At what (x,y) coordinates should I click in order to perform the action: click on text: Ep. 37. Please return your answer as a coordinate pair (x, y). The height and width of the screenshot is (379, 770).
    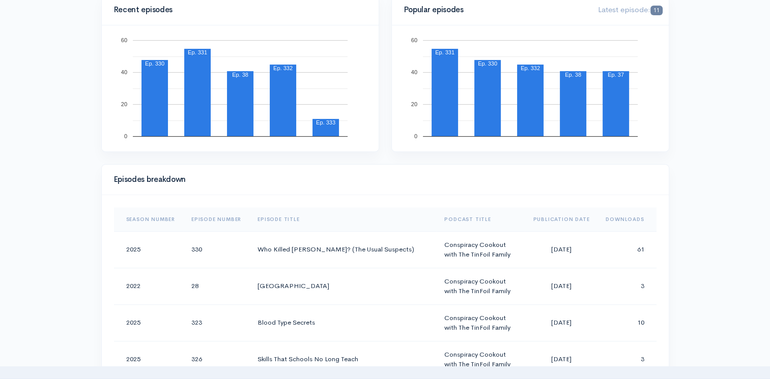
    Looking at the image, I should click on (615, 75).